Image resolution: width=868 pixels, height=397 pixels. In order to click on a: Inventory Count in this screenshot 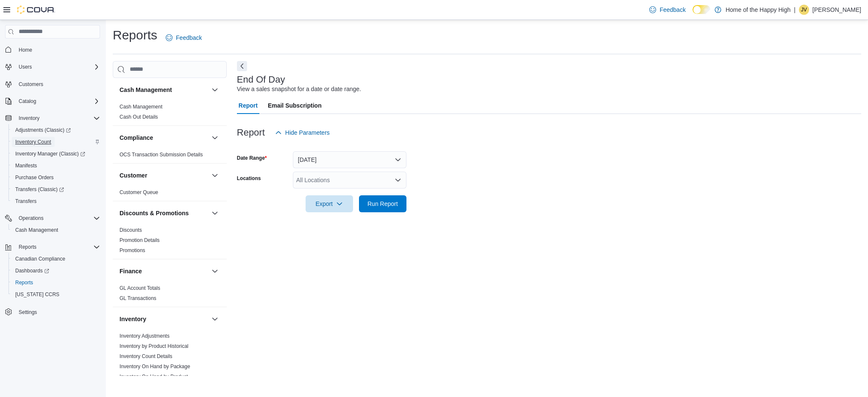, I will do `click(33, 142)`.